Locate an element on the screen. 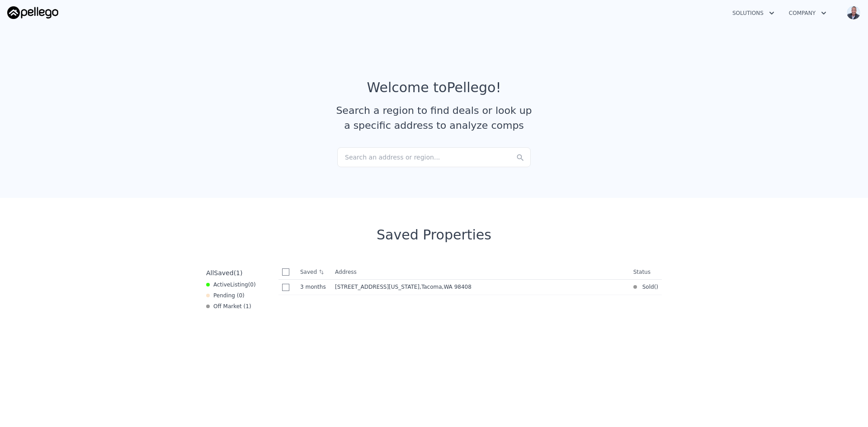  div: All ( 1 ) is located at coordinates (224, 273).